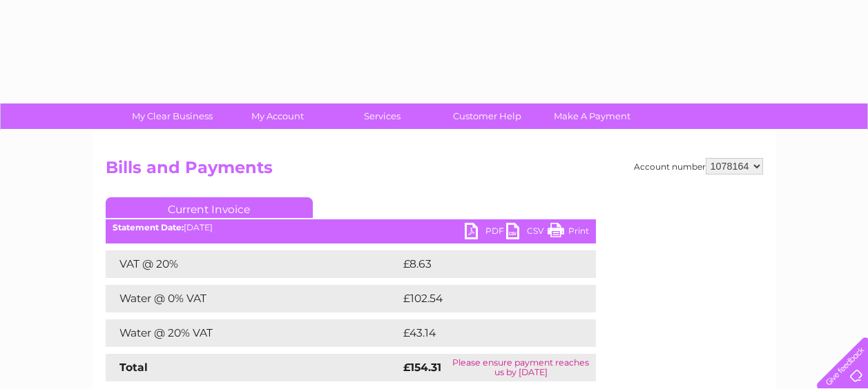 The width and height of the screenshot is (868, 389). Describe the element at coordinates (568, 233) in the screenshot. I see `a: Print` at that location.